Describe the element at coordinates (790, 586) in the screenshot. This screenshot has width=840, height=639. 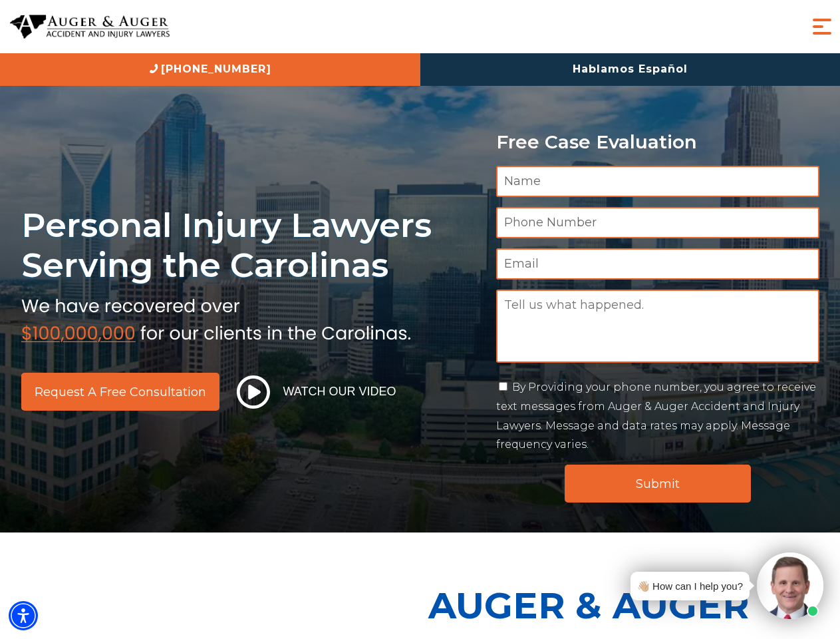
I see `img: Intaker widget Avatar` at that location.